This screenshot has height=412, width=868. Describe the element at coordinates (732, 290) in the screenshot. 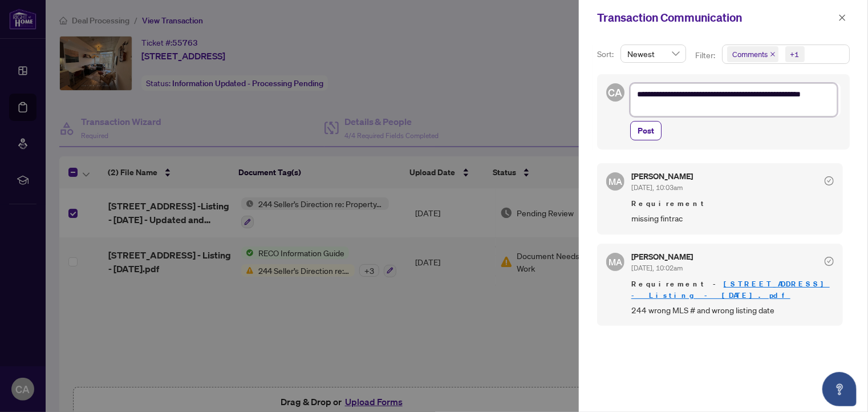

I see `span: Requirement -` at that location.